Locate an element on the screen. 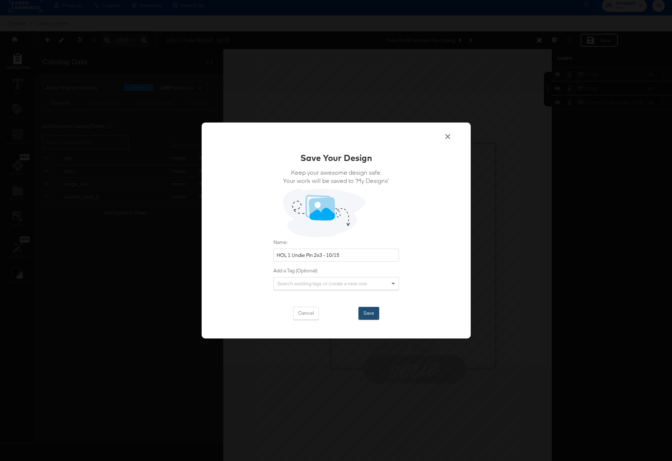 The width and height of the screenshot is (672, 461). div: Save Your Design is located at coordinates (336, 158).